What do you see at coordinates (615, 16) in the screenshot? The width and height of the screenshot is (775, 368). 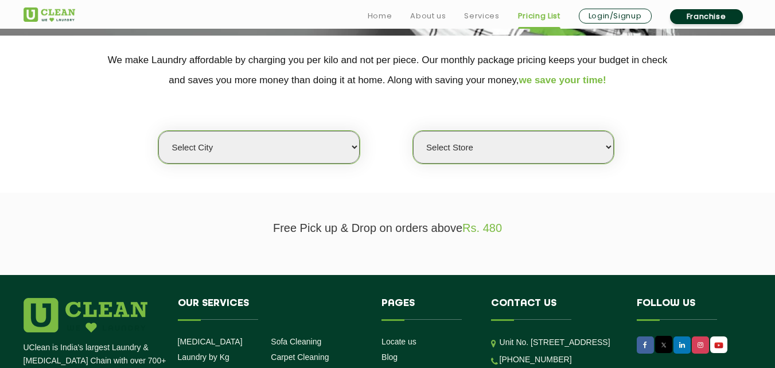 I see `a: Login/Signup` at bounding box center [615, 16].